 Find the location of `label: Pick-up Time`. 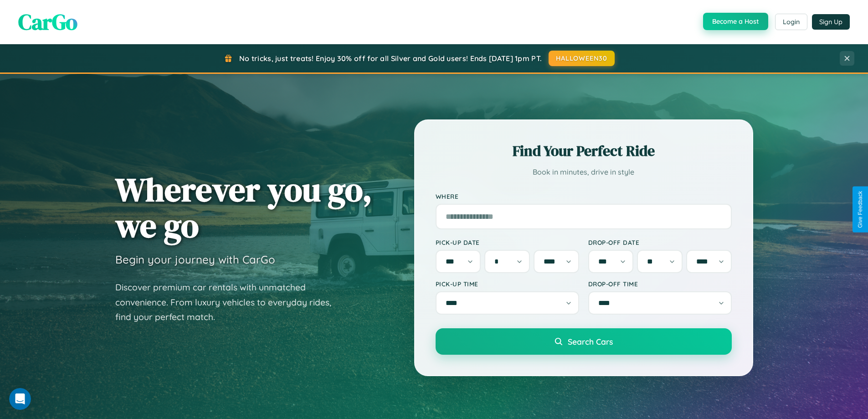

label: Pick-up Time is located at coordinates (507, 284).